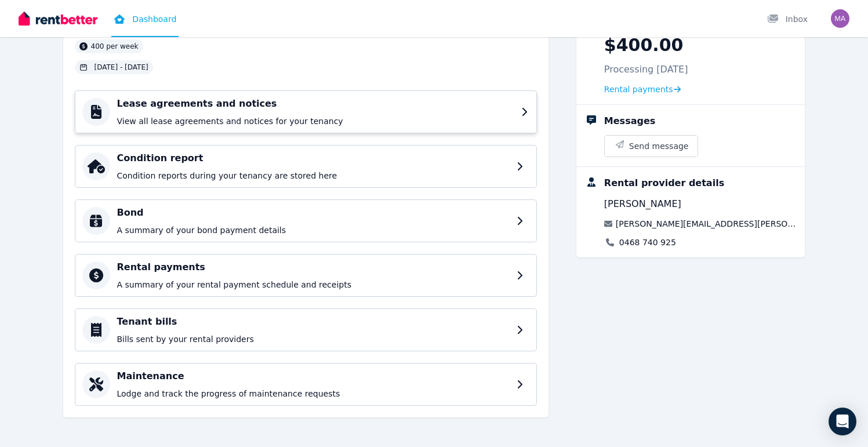  What do you see at coordinates (313, 230) in the screenshot?
I see `p: A summary of your bond payment details` at bounding box center [313, 230].